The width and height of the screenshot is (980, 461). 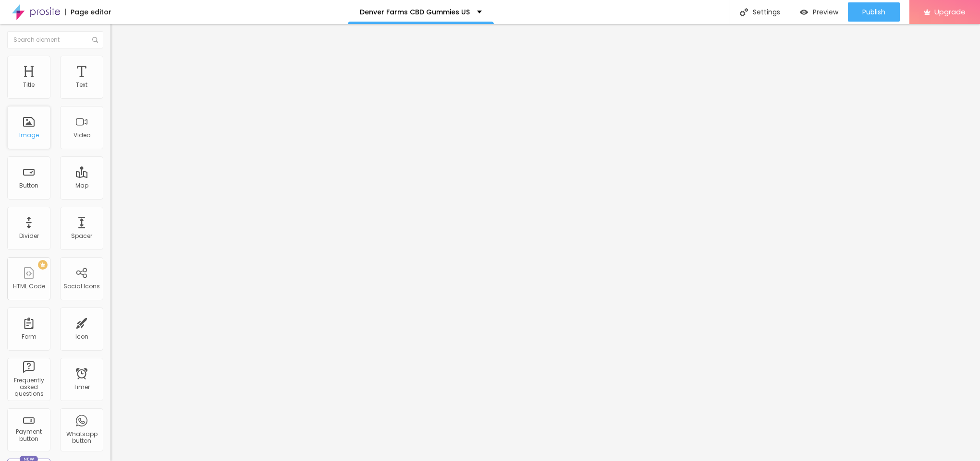 I want to click on div: Form, so click(x=29, y=337).